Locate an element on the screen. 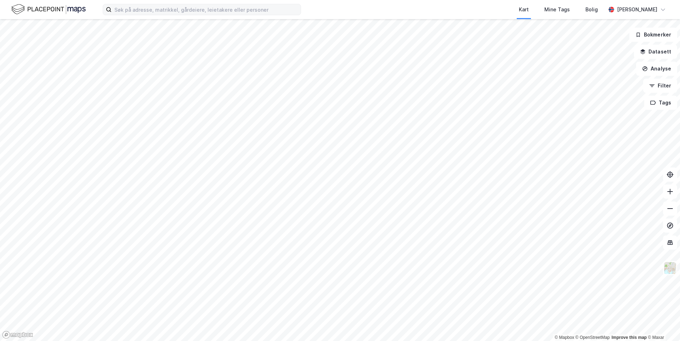 The image size is (680, 341). div: Bolig is located at coordinates (591, 10).